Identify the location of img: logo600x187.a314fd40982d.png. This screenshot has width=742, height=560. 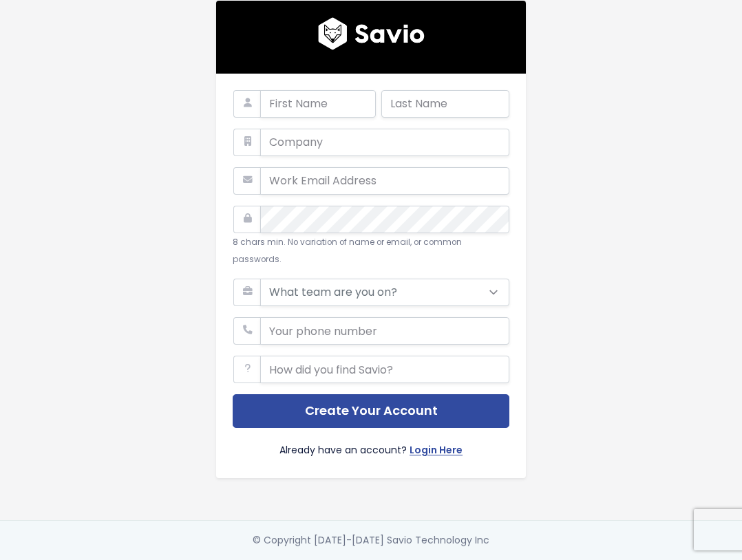
(371, 34).